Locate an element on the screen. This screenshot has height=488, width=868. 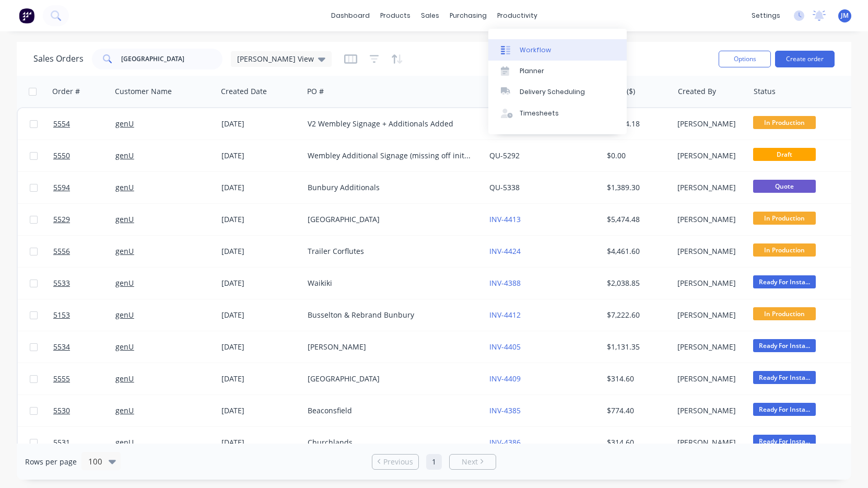
a: INV-4413 is located at coordinates (505, 219).